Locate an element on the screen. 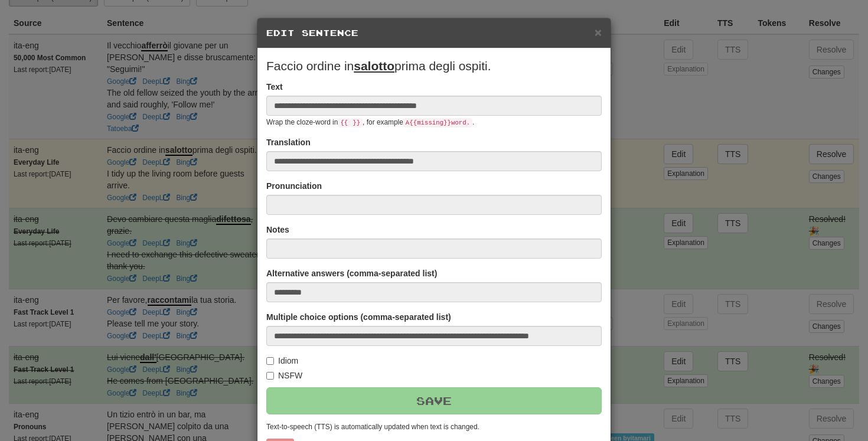 This screenshot has height=441, width=868. label: Notes is located at coordinates (278, 230).